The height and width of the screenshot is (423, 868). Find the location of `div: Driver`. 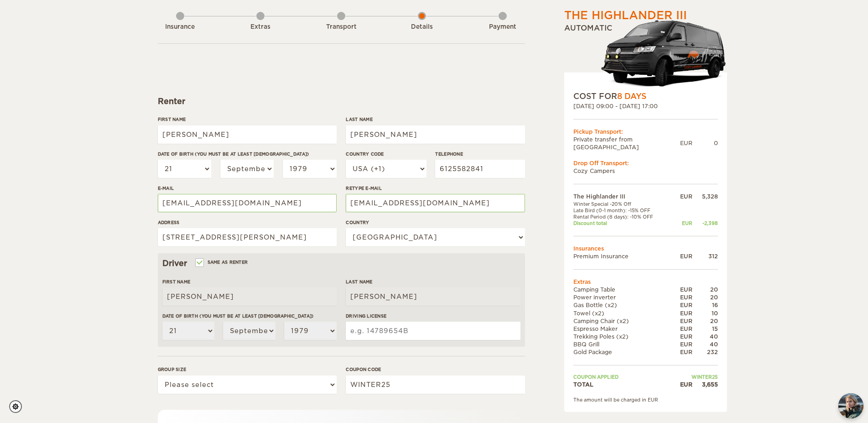

div: Driver is located at coordinates (341, 263).